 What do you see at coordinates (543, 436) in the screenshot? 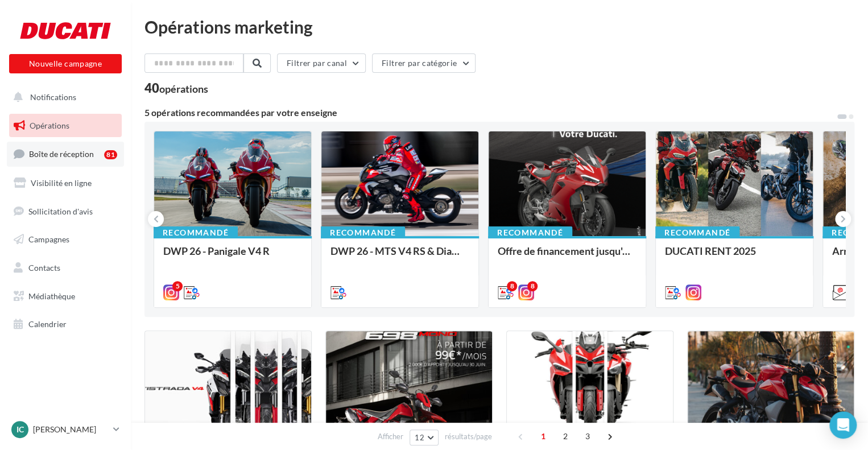
I see `span: 1` at bounding box center [543, 436].